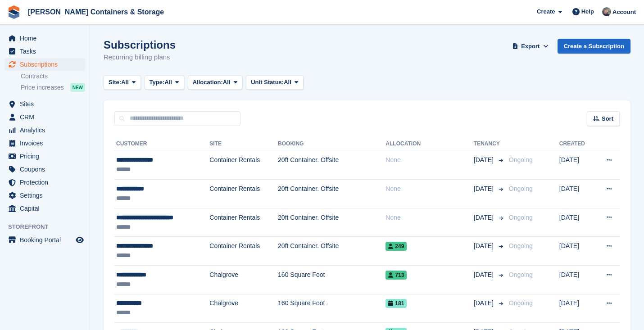 Image resolution: width=644 pixels, height=330 pixels. What do you see at coordinates (47, 143) in the screenshot?
I see `span: Invoices` at bounding box center [47, 143].